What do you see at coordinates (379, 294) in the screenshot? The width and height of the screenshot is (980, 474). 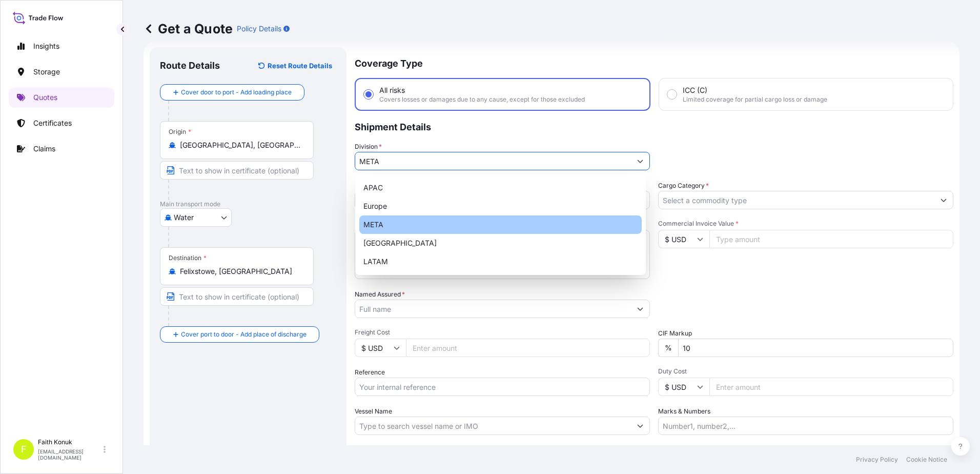 I see `label: Named Assured` at bounding box center [379, 294].